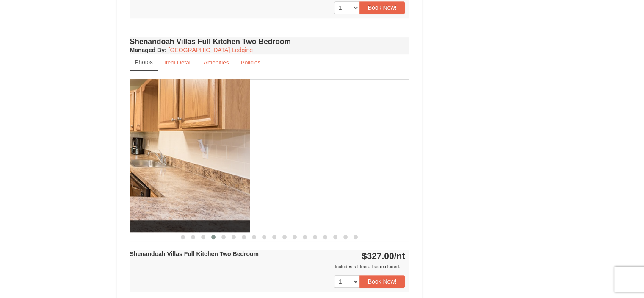 Image resolution: width=644 pixels, height=298 pixels. Describe the element at coordinates (216, 62) in the screenshot. I see `small: Amenities` at that location.